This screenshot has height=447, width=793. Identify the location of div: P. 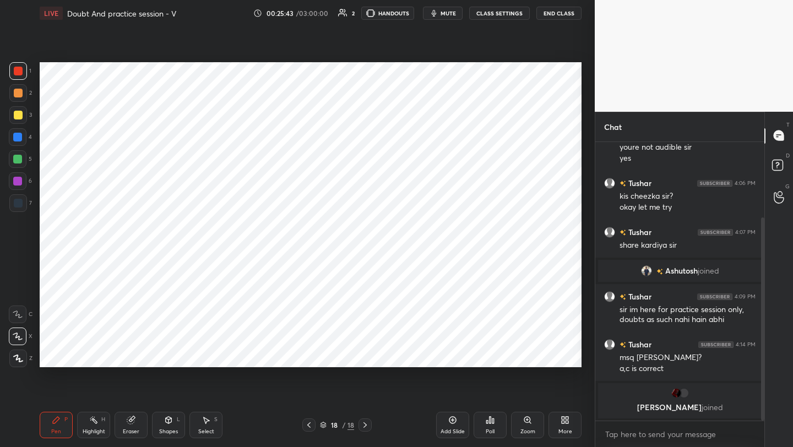
(66, 420).